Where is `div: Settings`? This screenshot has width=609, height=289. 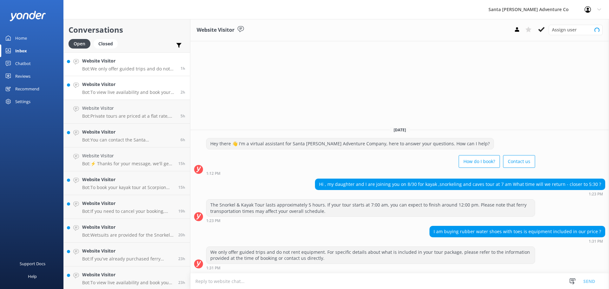
div: Settings is located at coordinates (23, 101).